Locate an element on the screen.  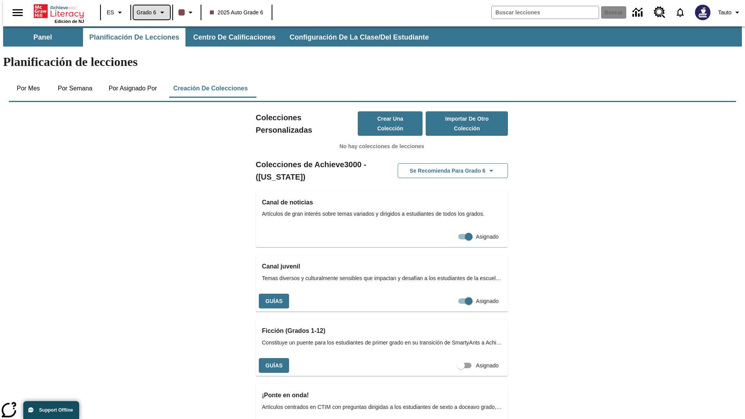
button: Creación de colecciones is located at coordinates (210, 88).